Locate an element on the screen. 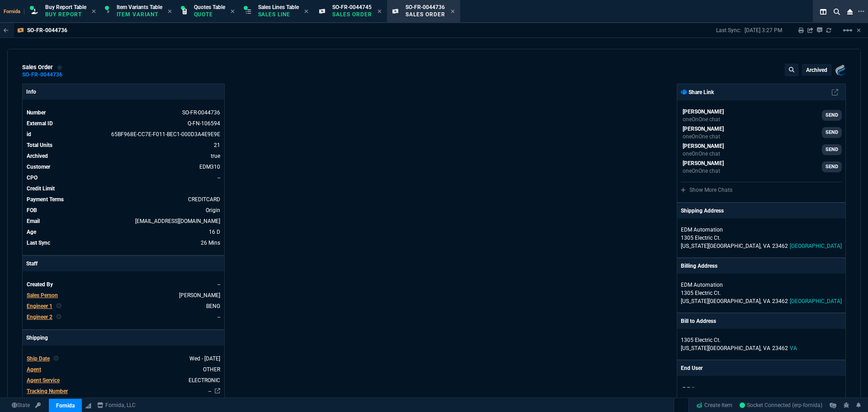  a: EDM310 is located at coordinates (210, 167).